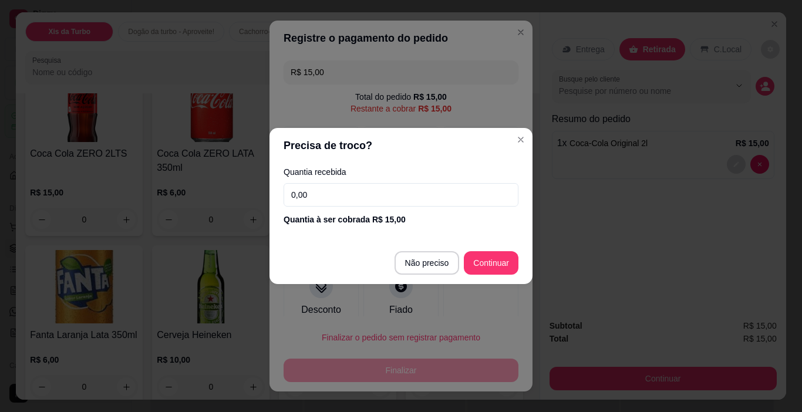 The image size is (802, 412). Describe the element at coordinates (427, 263) in the screenshot. I see `button: Não preciso` at that location.